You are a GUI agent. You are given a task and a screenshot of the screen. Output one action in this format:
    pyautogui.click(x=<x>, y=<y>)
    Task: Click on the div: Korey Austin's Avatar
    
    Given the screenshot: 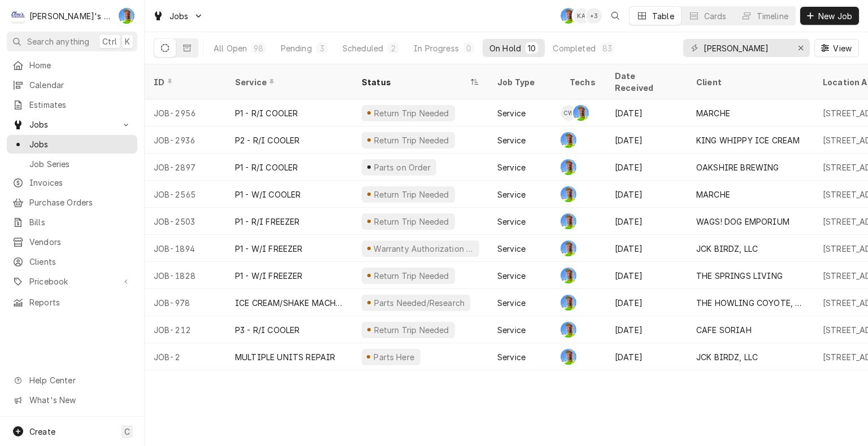 What is the action you would take?
    pyautogui.click(x=581, y=16)
    